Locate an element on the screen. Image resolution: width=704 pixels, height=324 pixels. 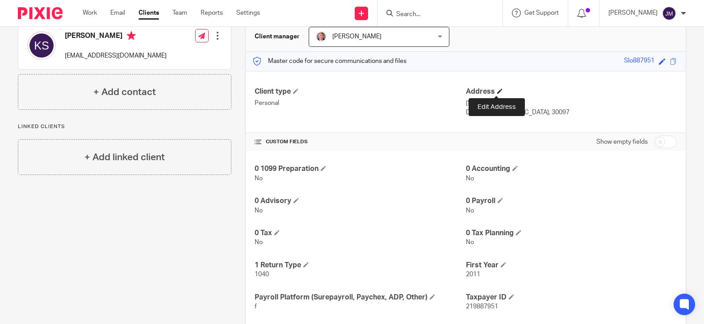
h4: Taxpayer ID is located at coordinates (571, 297).